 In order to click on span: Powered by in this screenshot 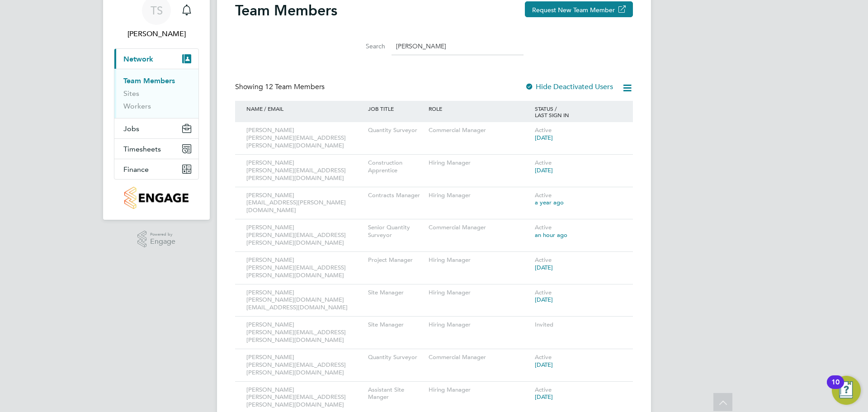, I will do `click(163, 234)`.